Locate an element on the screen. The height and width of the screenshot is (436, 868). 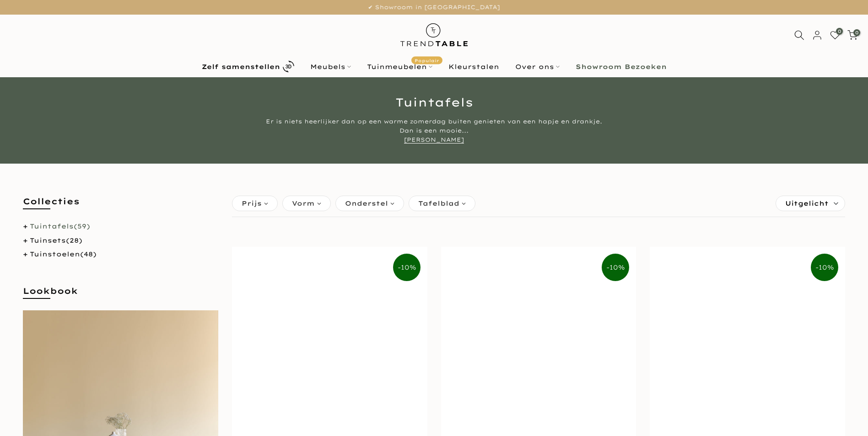
a: Kleurstalen is located at coordinates (474, 67).